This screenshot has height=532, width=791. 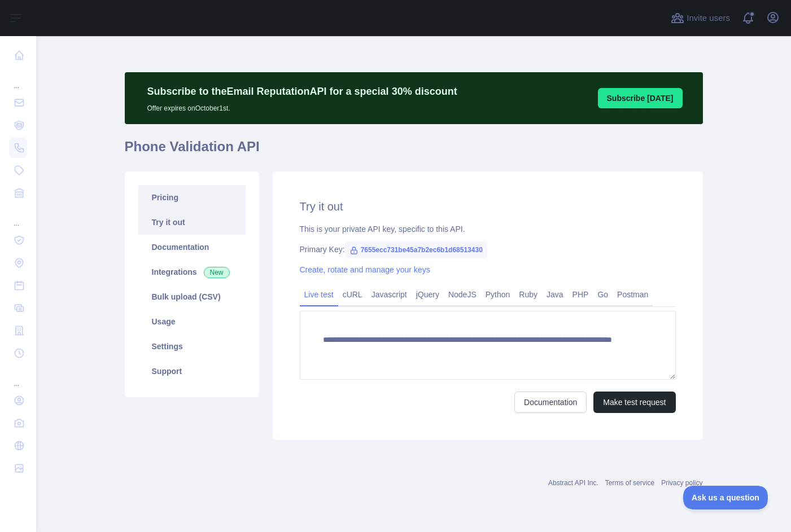 I want to click on p: Offer expires on October 1st., so click(x=302, y=106).